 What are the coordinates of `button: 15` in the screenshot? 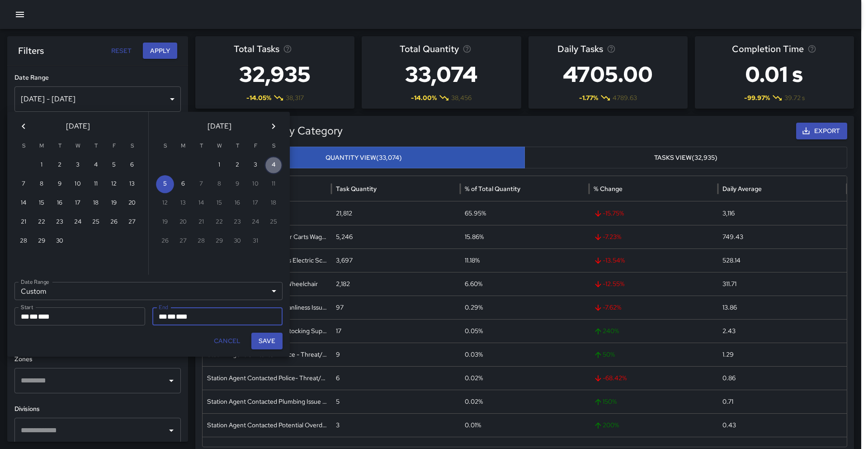 It's located at (41, 203).